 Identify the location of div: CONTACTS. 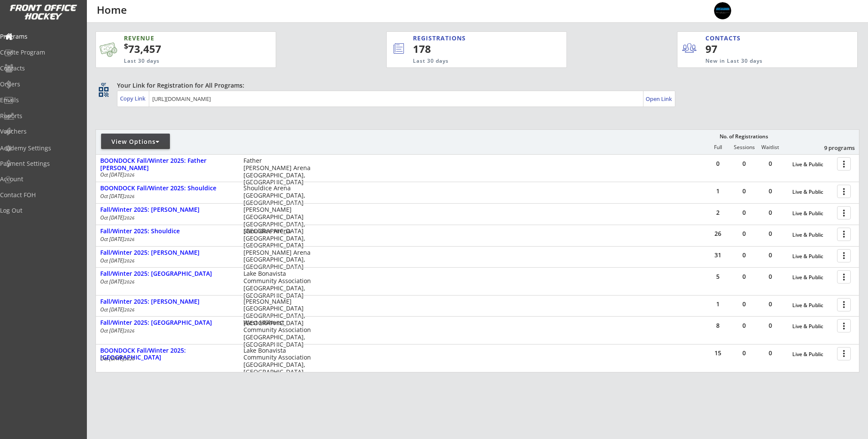
(724, 39).